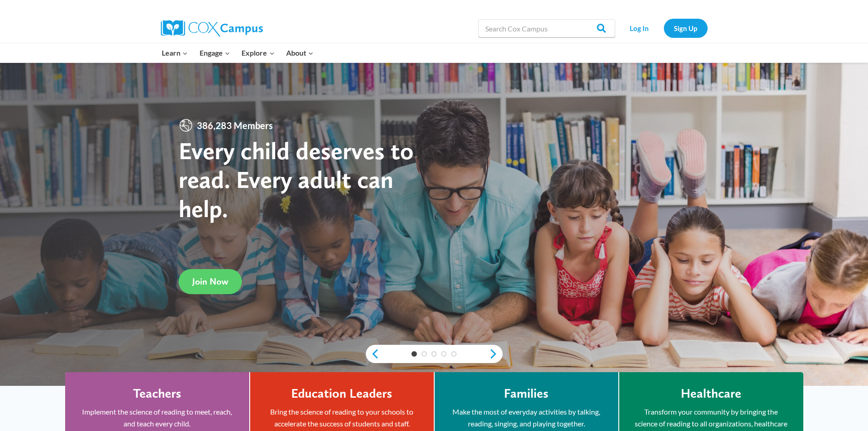  What do you see at coordinates (547, 28) in the screenshot?
I see `input: Search Cox Campus` at bounding box center [547, 28].